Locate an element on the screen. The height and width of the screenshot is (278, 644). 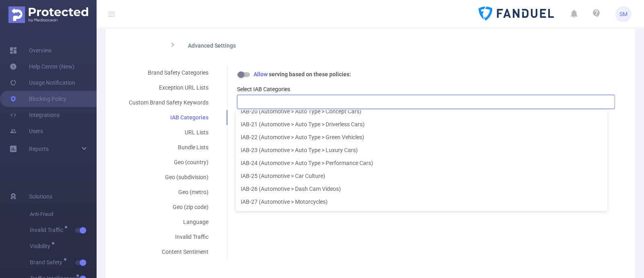
a: Usage Notification is located at coordinates (42, 83).